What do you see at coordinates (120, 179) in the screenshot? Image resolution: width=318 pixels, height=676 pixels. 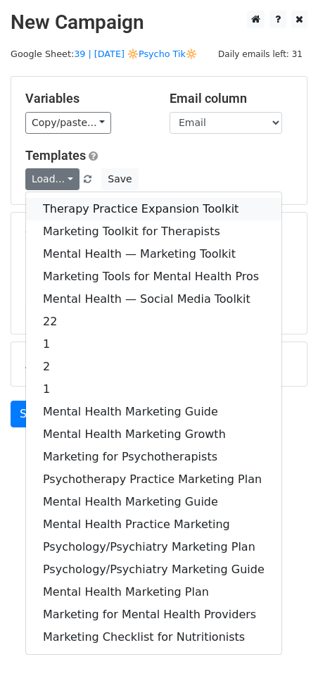 I see `button: Save` at bounding box center [120, 179].